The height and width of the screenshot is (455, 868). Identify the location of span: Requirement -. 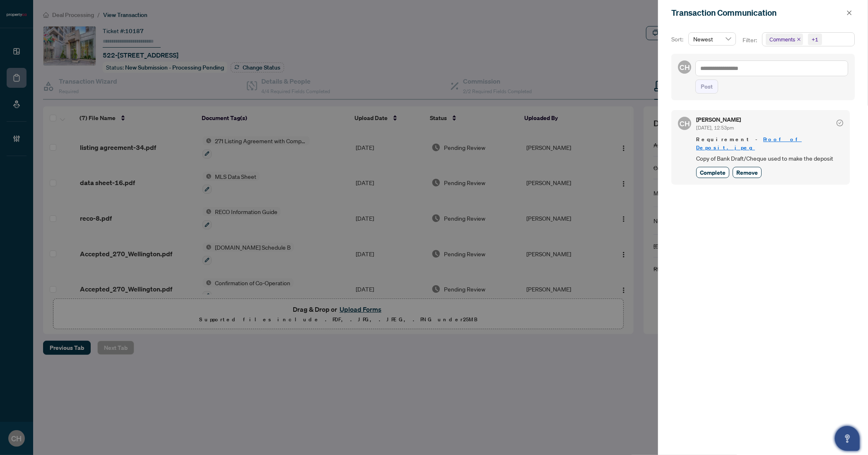
(770, 144).